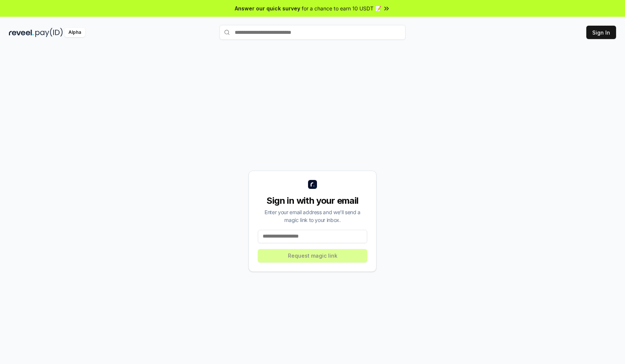 This screenshot has height=364, width=625. I want to click on div: Enter your email address and we’ll send a magic link to your inbox., so click(313, 216).